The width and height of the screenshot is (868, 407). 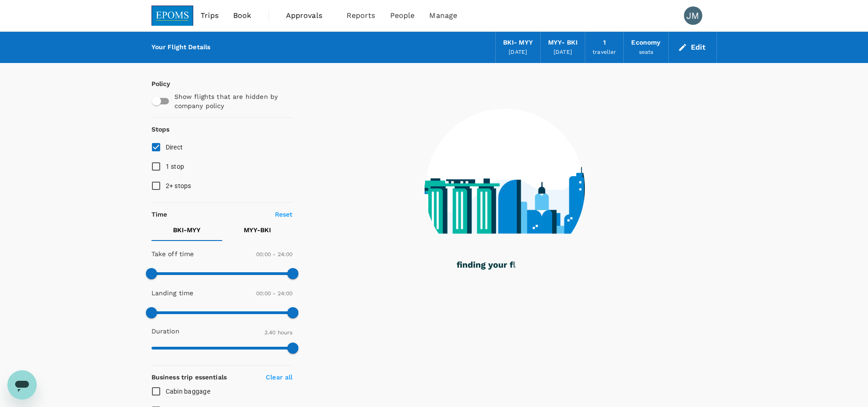 I want to click on div: Your Flight Details, so click(x=181, y=47).